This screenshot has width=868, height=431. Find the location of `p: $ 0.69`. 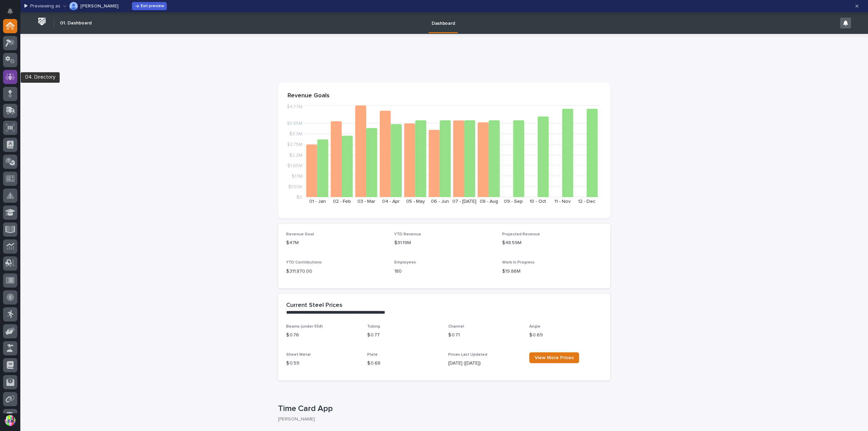

p: $ 0.69 is located at coordinates (566, 335).